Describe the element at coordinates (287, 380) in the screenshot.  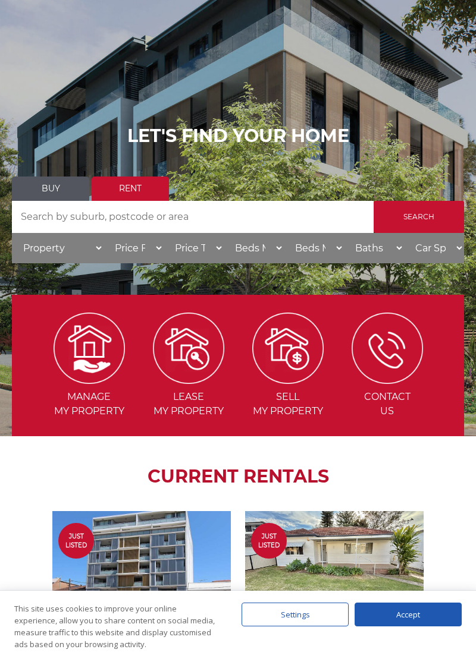
I see `a: Sellmy Property` at that location.